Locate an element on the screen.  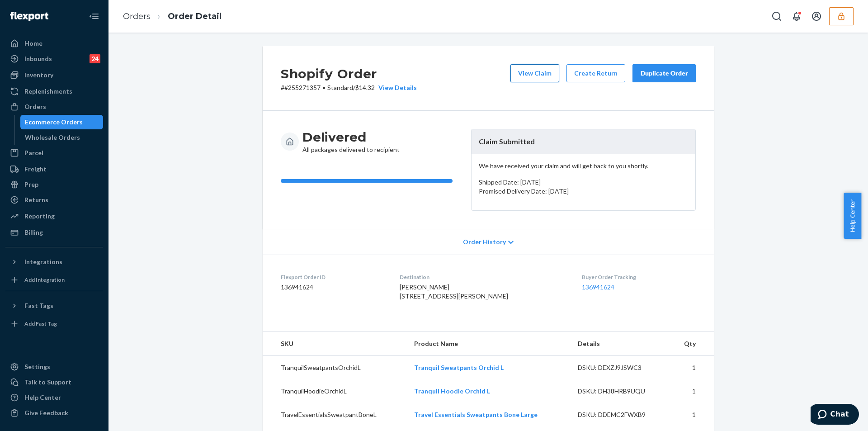
div: Orders is located at coordinates (35, 106).